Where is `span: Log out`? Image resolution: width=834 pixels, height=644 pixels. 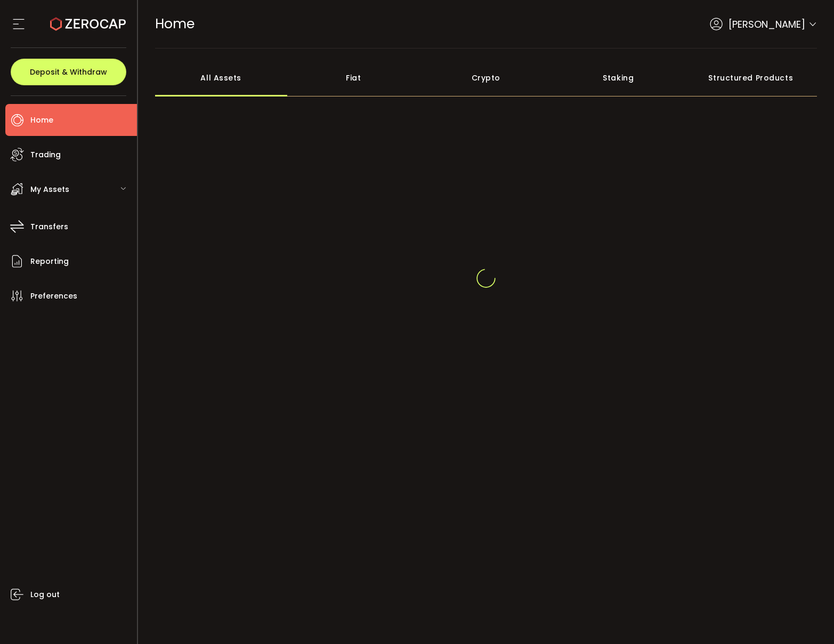
span: Log out is located at coordinates (45, 595).